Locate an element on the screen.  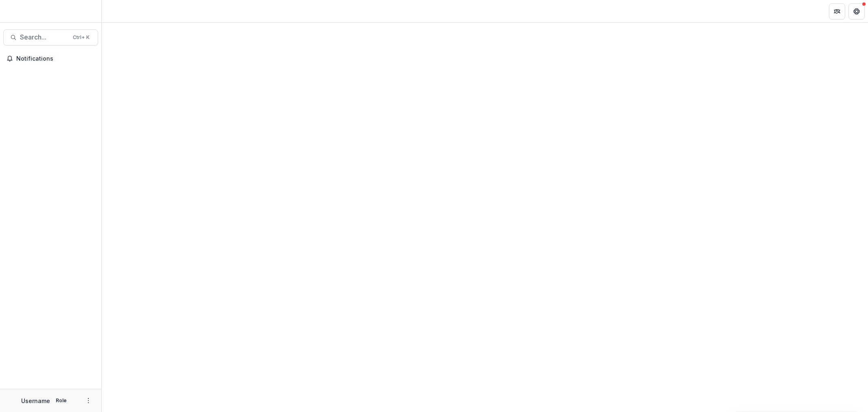
span: Search... is located at coordinates (44, 37).